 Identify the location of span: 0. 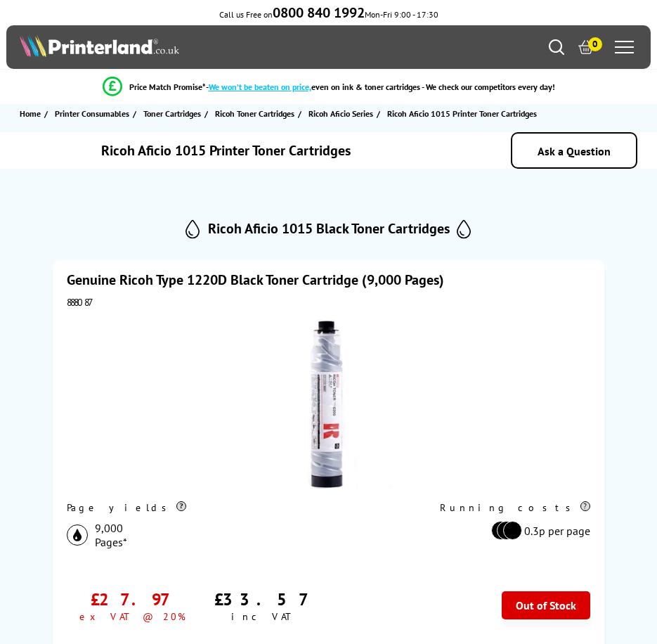
(595, 44).